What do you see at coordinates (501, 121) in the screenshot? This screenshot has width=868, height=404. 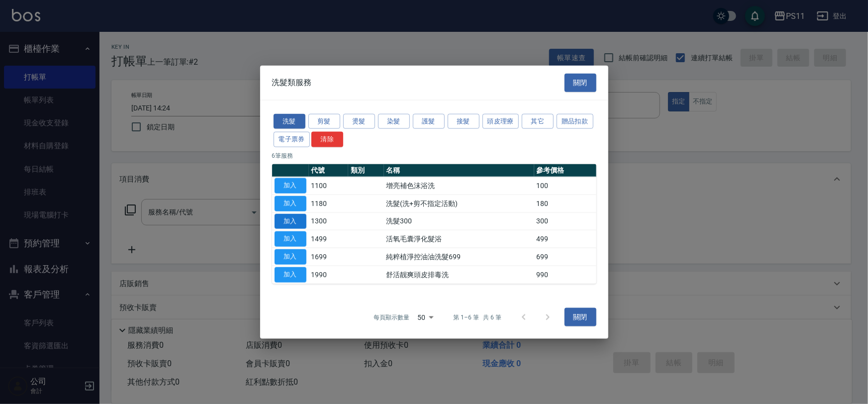 I see `button: 頭皮理療` at bounding box center [501, 121].